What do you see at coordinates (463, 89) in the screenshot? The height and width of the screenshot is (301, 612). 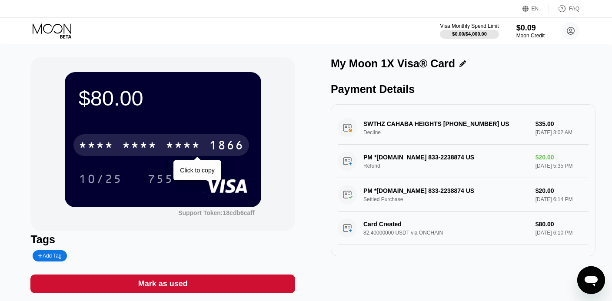 I see `div: Payment Details` at bounding box center [463, 89].